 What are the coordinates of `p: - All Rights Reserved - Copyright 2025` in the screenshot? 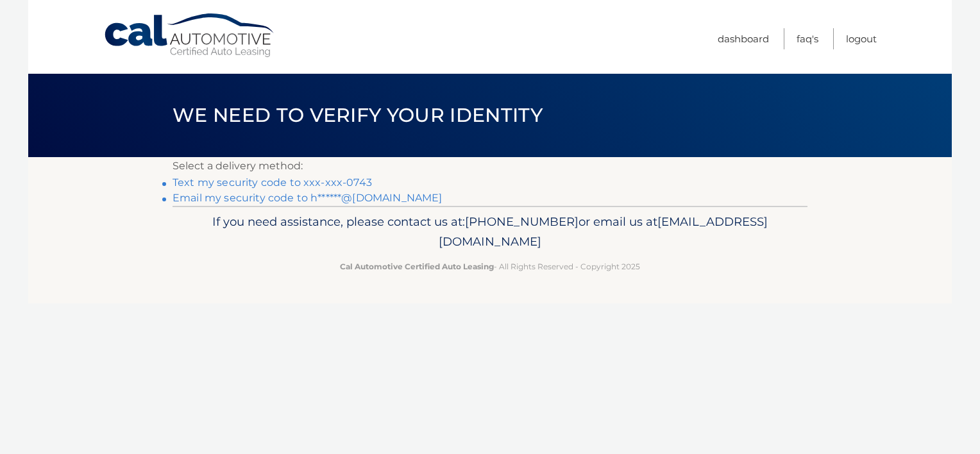 It's located at (490, 266).